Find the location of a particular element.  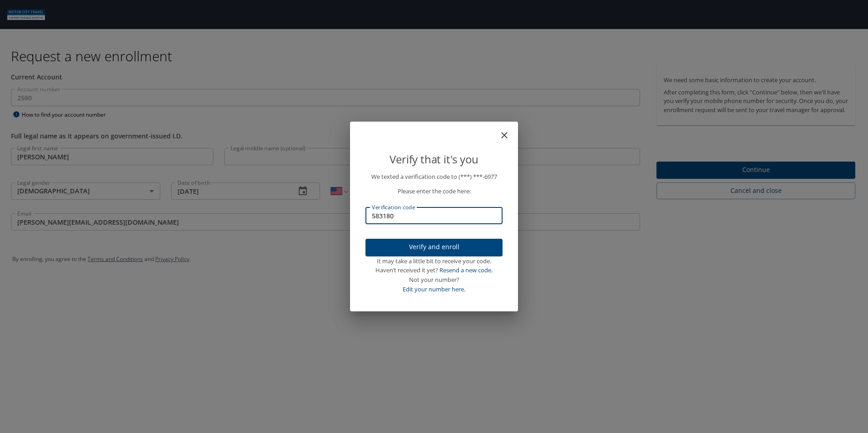

div: Not your number? is located at coordinates (434, 280).